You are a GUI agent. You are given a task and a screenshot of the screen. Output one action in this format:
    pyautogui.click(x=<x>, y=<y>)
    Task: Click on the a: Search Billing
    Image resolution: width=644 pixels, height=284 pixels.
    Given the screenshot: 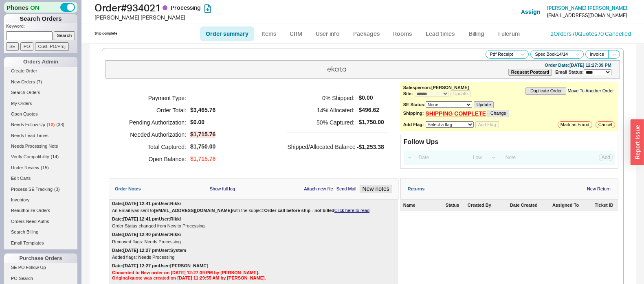 What is the action you would take?
    pyautogui.click(x=41, y=232)
    